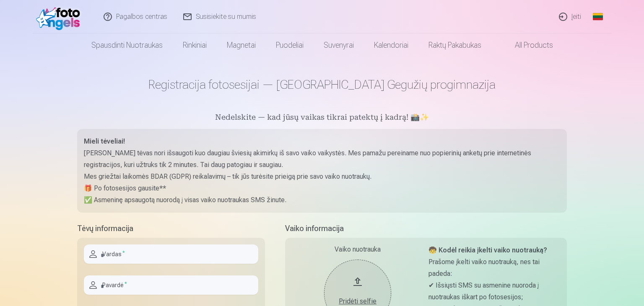 This screenshot has height=306, width=644. I want to click on a: Kalendoriai, so click(391, 45).